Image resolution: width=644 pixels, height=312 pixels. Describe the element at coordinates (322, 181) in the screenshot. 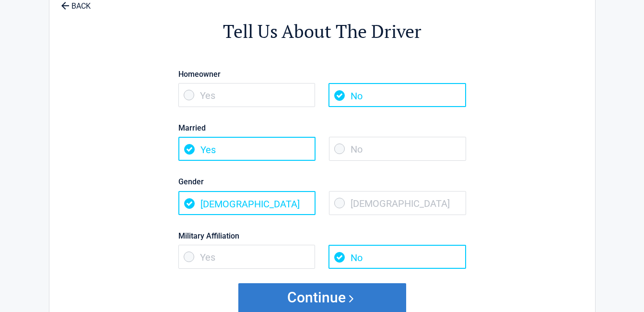

I see `label: Gender` at that location.